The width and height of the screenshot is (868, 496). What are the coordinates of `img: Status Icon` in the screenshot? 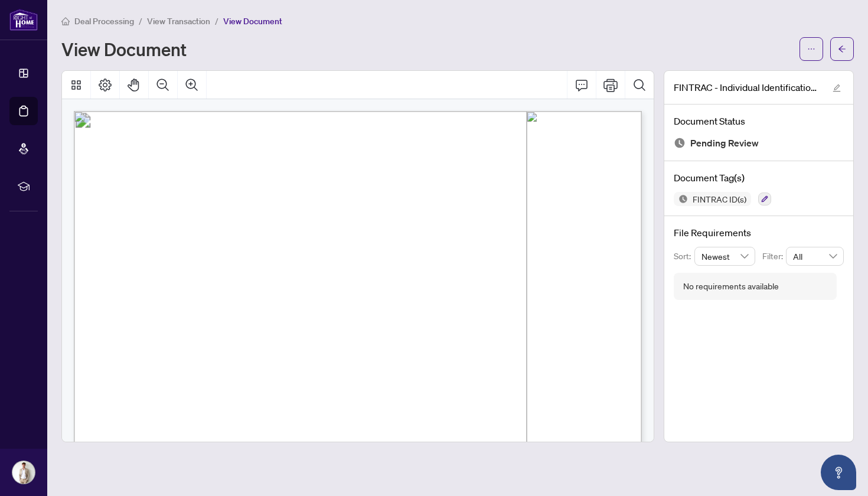 It's located at (681, 199).